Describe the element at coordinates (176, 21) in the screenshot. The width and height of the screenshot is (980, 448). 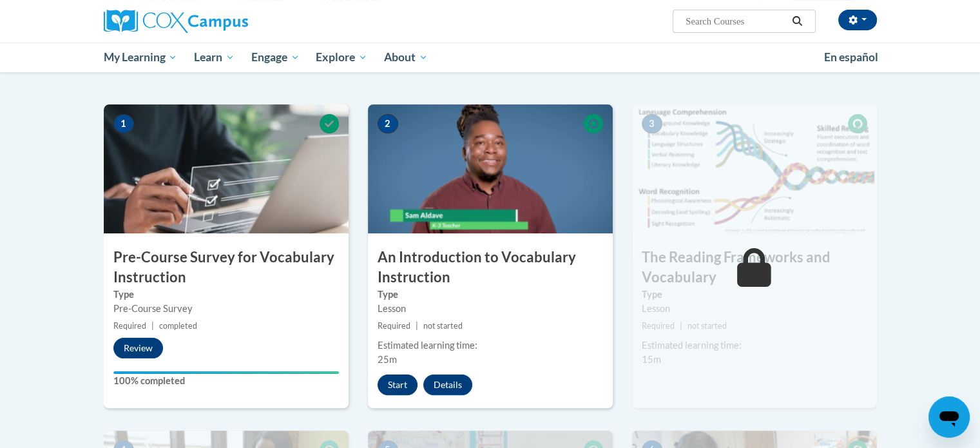
I see `img: Cox Campus` at that location.